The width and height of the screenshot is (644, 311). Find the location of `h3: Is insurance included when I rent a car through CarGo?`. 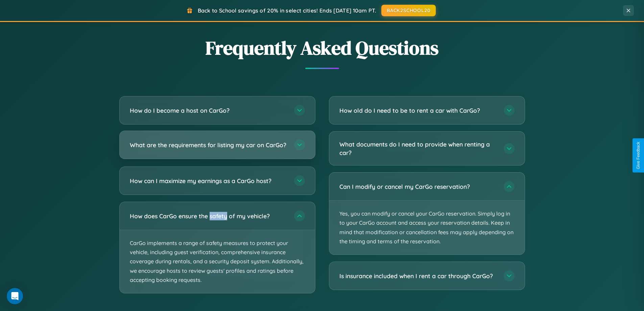

h3: Is insurance included when I rent a car through CarGo? is located at coordinates (418, 276).